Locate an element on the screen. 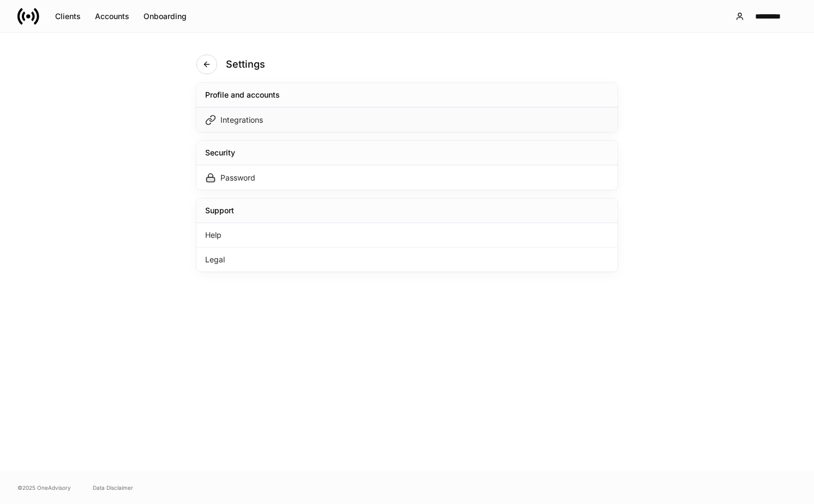 This screenshot has width=814, height=504. div: Security is located at coordinates (219, 153).